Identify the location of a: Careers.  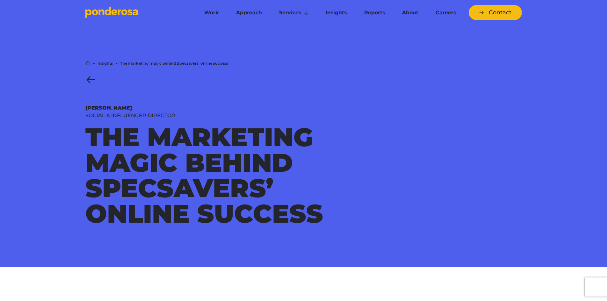
(445, 13).